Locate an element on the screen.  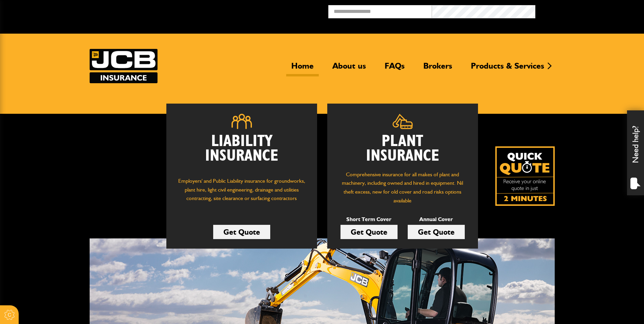
a: JCB Insurance Services is located at coordinates (123, 66).